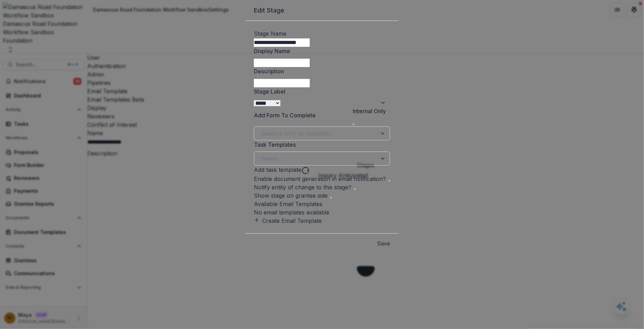  Describe the element at coordinates (278, 170) in the screenshot. I see `a: Add task template` at that location.